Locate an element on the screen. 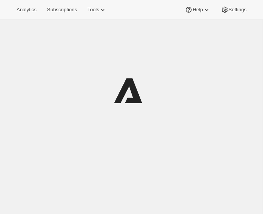  span: Analytics is located at coordinates (26, 10).